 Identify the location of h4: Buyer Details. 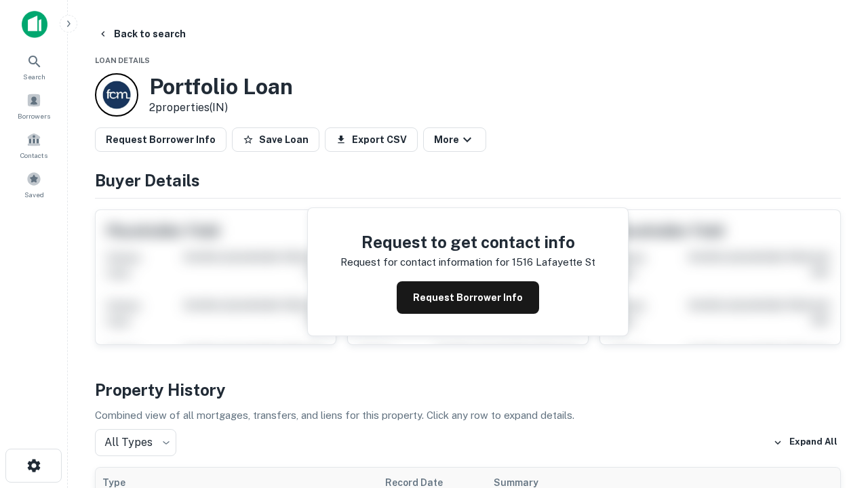
(467, 180).